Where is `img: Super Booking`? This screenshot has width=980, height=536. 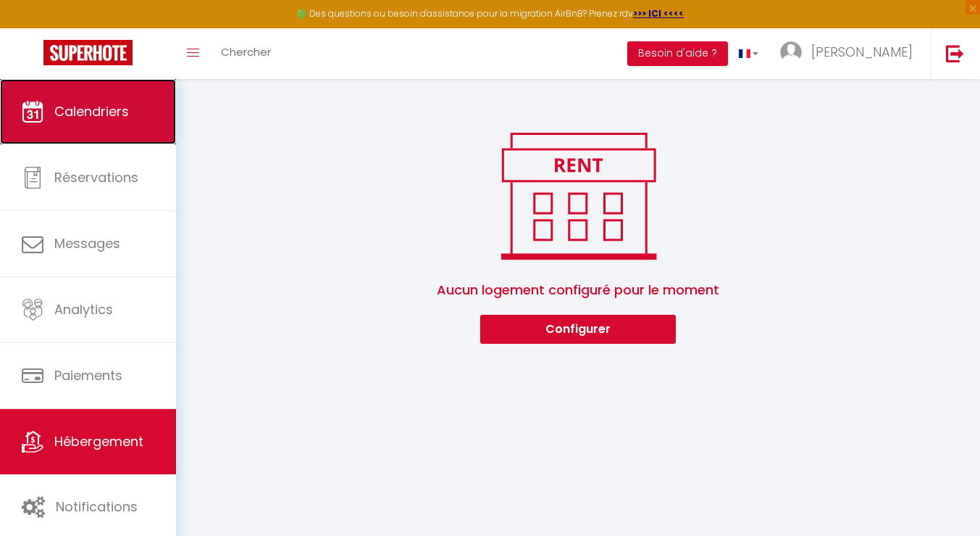 img: Super Booking is located at coordinates (88, 52).